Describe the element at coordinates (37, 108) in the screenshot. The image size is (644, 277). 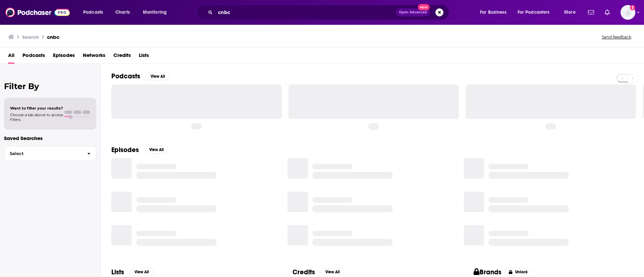
I see `span: Want to filter your results?` at that location.